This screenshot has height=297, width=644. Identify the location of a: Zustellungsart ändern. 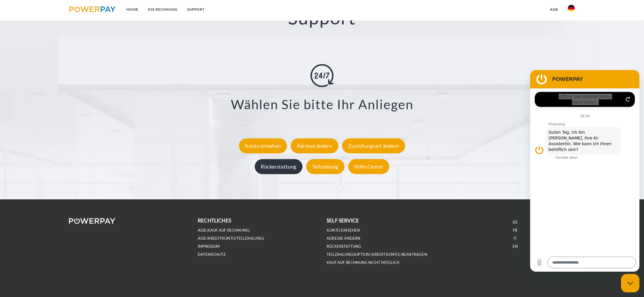
(373, 145).